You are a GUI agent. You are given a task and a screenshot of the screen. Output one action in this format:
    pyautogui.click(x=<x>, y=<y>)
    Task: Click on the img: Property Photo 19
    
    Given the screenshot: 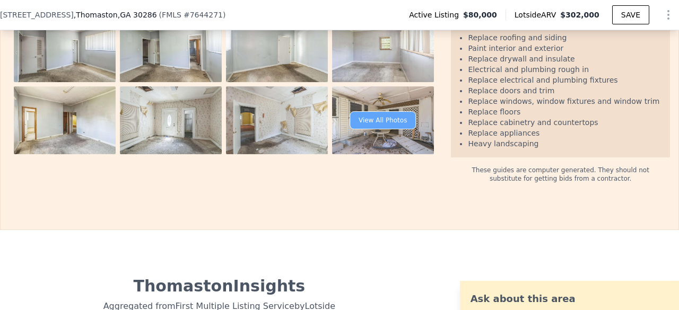 What is the action you would take?
    pyautogui.click(x=277, y=120)
    